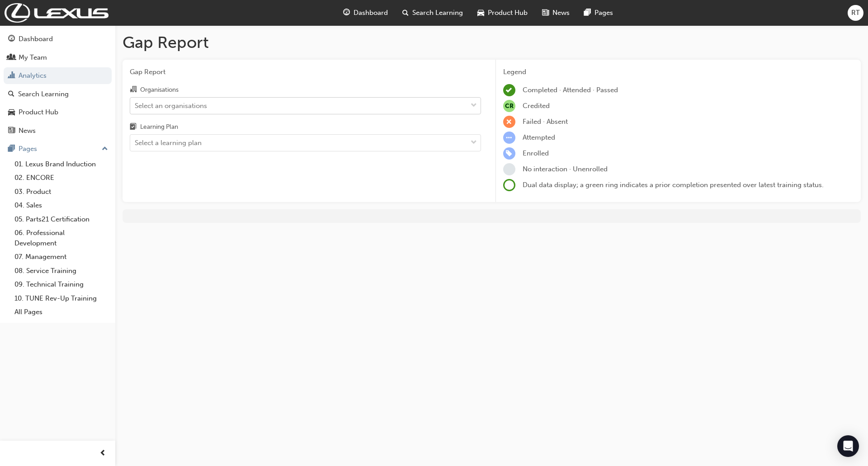  I want to click on button: DashboardMy TeamAnalyticsSearch LearningProduct HubNews, so click(57, 84).